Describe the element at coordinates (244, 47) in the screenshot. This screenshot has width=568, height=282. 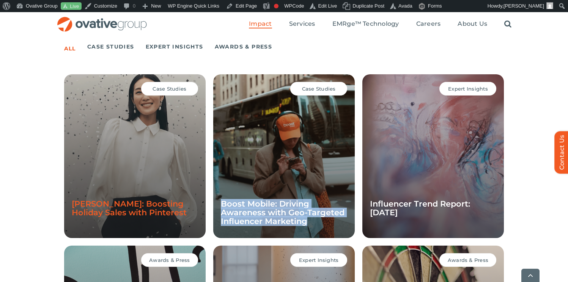
I see `a: Awards & Press` at that location.